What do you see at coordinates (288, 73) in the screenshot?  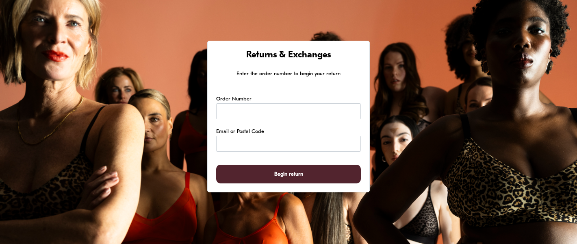 I see `p: Enter the order number to begin your return` at bounding box center [288, 73].